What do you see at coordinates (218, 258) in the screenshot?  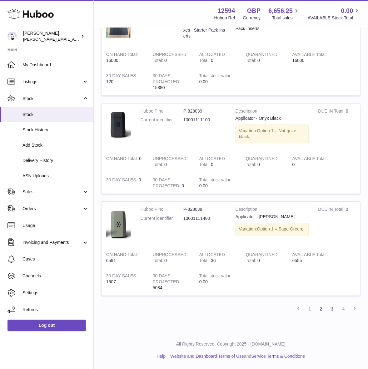 I see `td: 36` at bounding box center [218, 258].